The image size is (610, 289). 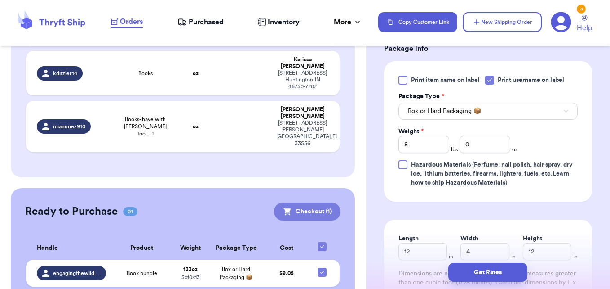 What do you see at coordinates (502, 22) in the screenshot?
I see `button: New Shipping Order` at bounding box center [502, 22].